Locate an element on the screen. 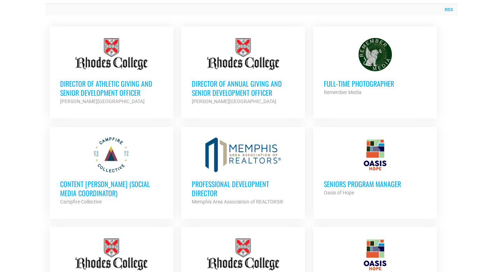 This screenshot has width=503, height=272. h3: Seniors Program Manager is located at coordinates (375, 184).